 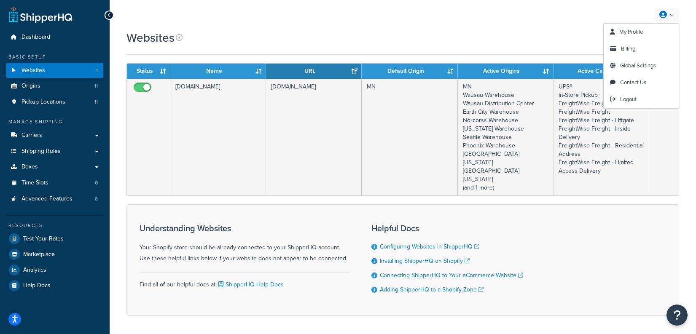 What do you see at coordinates (55, 102) in the screenshot?
I see `li: Pickup Locations` at bounding box center [55, 102].